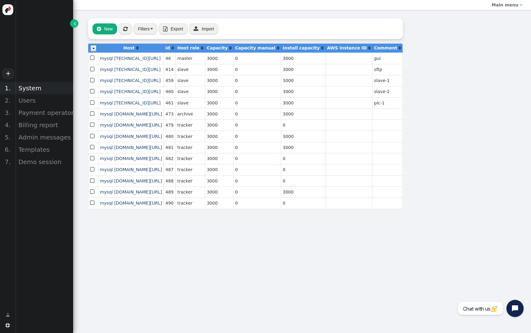 The width and height of the screenshot is (531, 333). What do you see at coordinates (169, 203) in the screenshot?
I see `td: 490` at bounding box center [169, 203].